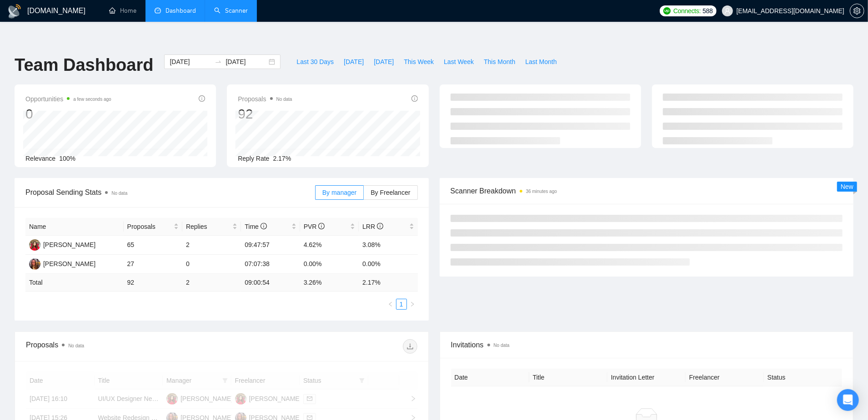 The height and width of the screenshot is (420, 868). I want to click on div: Proposals, so click(124, 347).